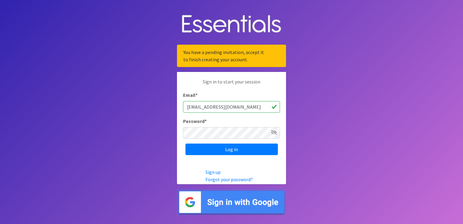 The image size is (463, 224). I want to click on img: Sign in with Google, so click(232, 202).